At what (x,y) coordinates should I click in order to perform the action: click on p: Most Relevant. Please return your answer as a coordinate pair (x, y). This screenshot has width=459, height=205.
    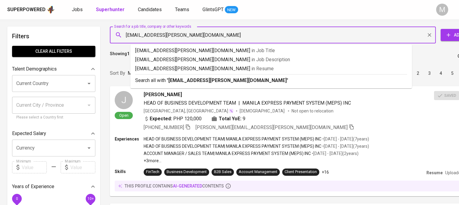
    Looking at the image, I should click on (143, 73).